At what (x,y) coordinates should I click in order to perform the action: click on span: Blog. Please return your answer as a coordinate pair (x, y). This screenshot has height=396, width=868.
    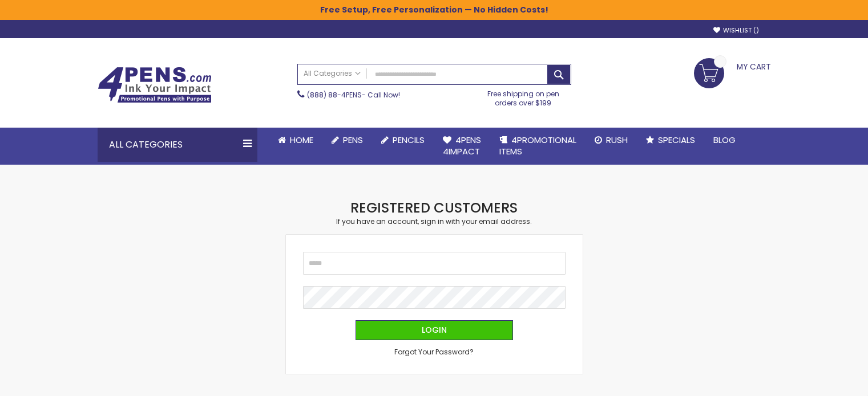
    Looking at the image, I should click on (724, 140).